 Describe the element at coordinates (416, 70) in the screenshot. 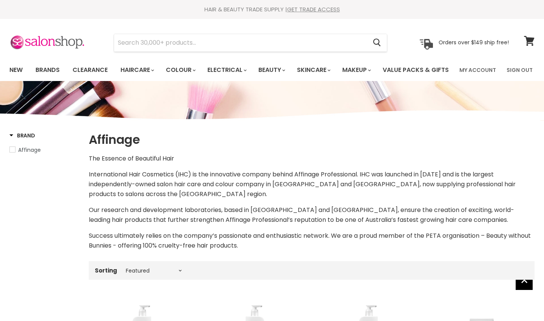

I see `a: Value Packs & Gifts` at that location.